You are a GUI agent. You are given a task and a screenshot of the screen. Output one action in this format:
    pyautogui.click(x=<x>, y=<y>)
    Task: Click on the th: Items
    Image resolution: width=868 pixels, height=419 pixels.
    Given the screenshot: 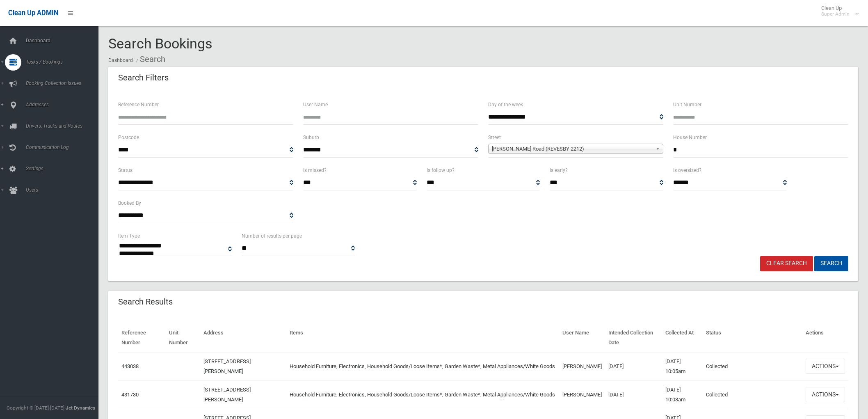 What is the action you would take?
    pyautogui.click(x=422, y=338)
    